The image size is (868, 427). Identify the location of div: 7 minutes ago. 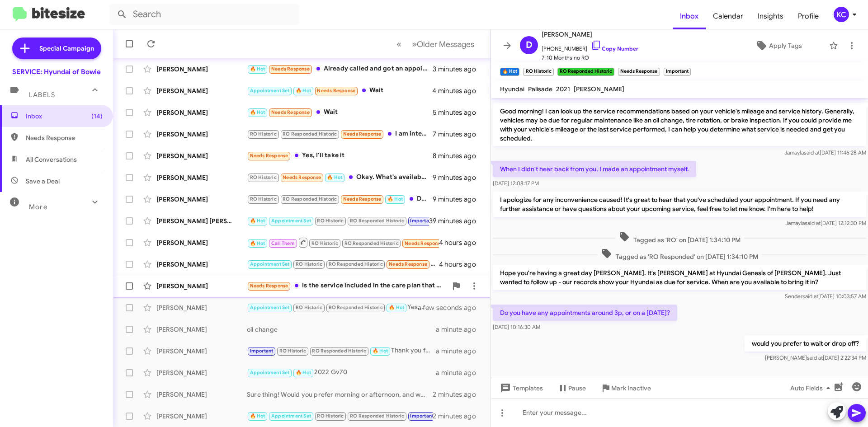
(458, 134).